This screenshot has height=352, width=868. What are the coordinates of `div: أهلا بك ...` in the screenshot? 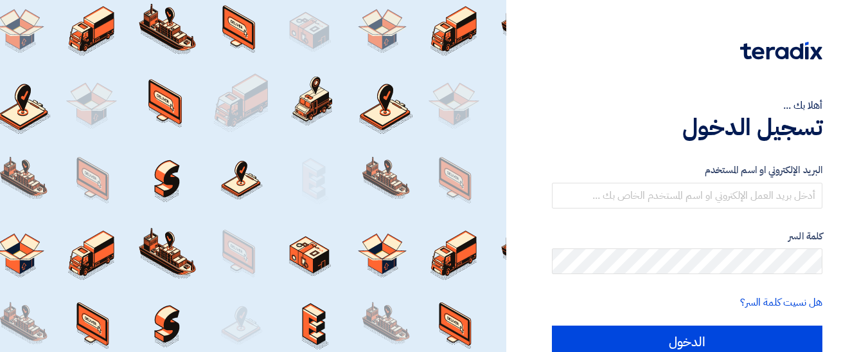 It's located at (687, 105).